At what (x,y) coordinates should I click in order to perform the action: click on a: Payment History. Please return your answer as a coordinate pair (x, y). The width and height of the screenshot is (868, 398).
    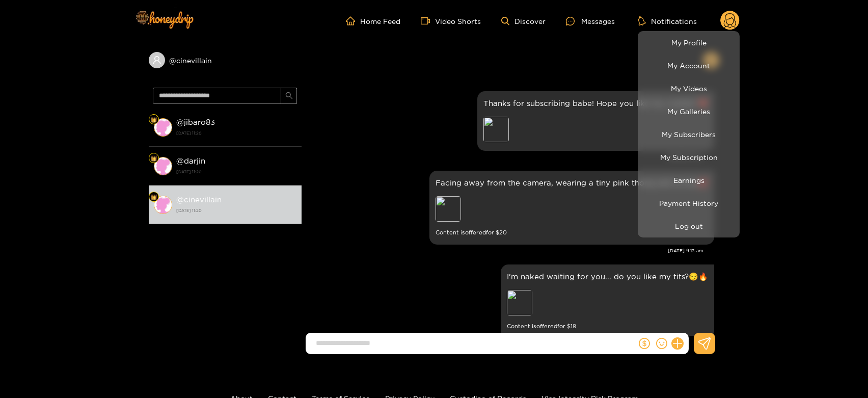
    Looking at the image, I should click on (689, 203).